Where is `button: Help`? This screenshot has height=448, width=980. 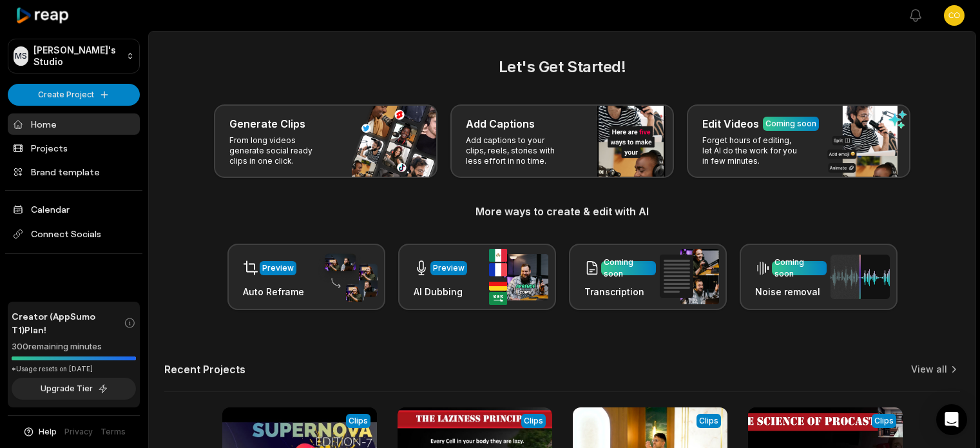 button: Help is located at coordinates (39, 432).